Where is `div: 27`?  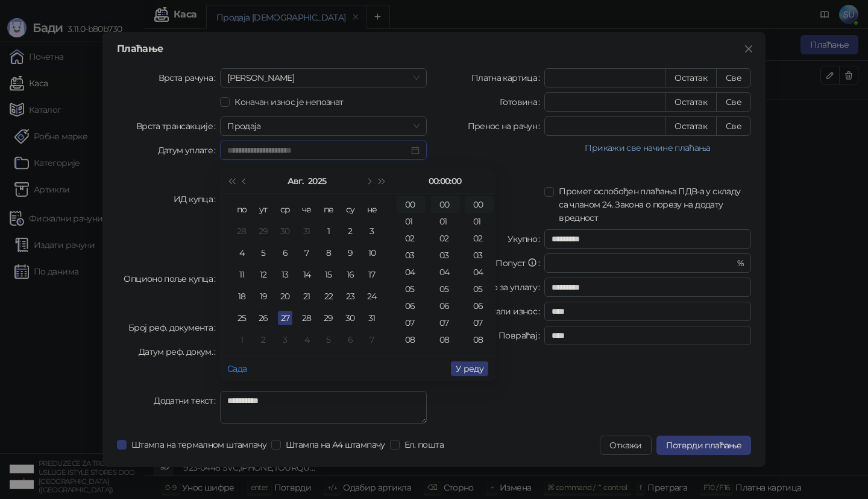 div: 27 is located at coordinates (285, 318).